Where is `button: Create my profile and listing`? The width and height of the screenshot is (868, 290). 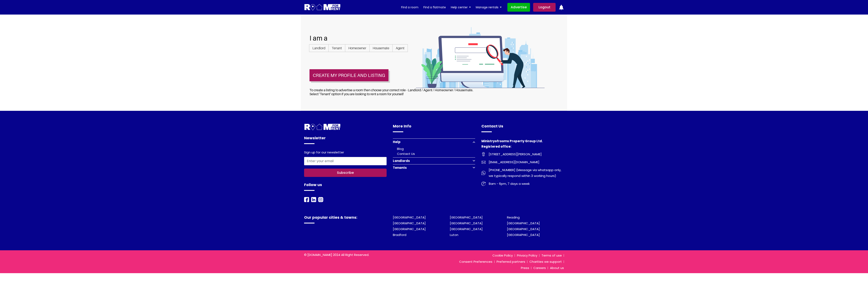
button: Create my profile and listing is located at coordinates (349, 75).